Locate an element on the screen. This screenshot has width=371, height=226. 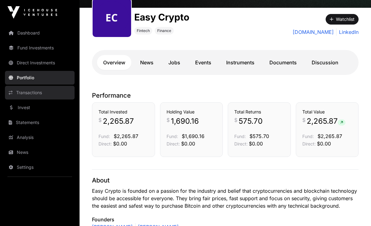
p: About is located at coordinates (225, 180).